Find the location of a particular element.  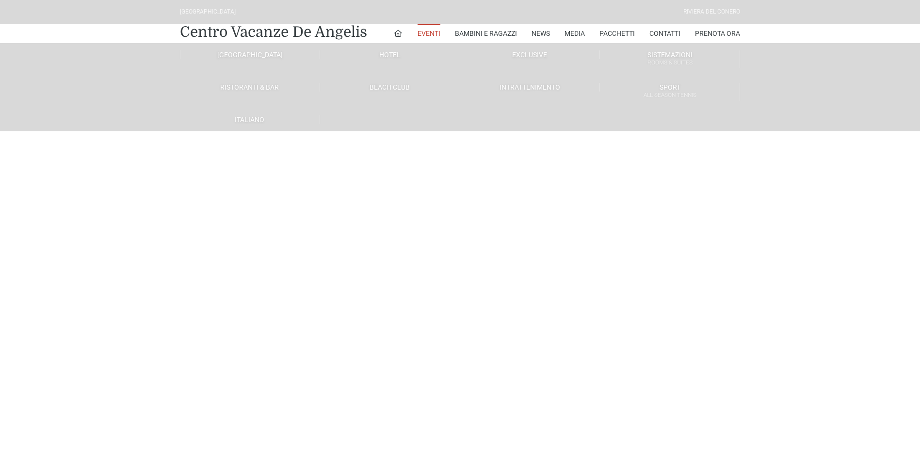

div: Riviera Del Conero is located at coordinates (711, 12).